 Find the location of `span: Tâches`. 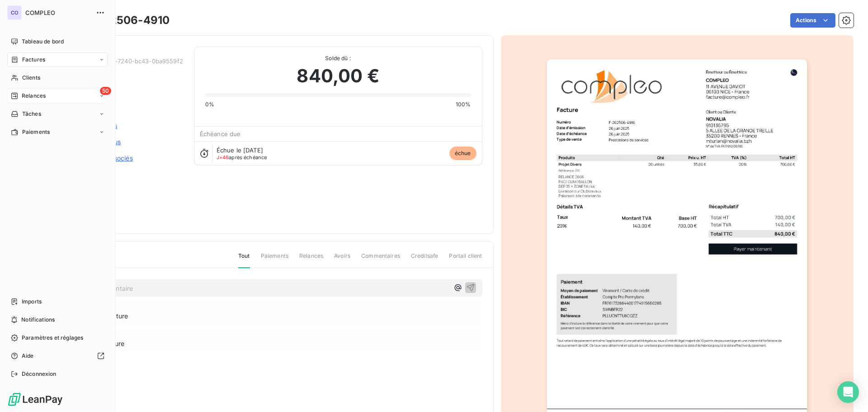

span: Tâches is located at coordinates (31, 114).